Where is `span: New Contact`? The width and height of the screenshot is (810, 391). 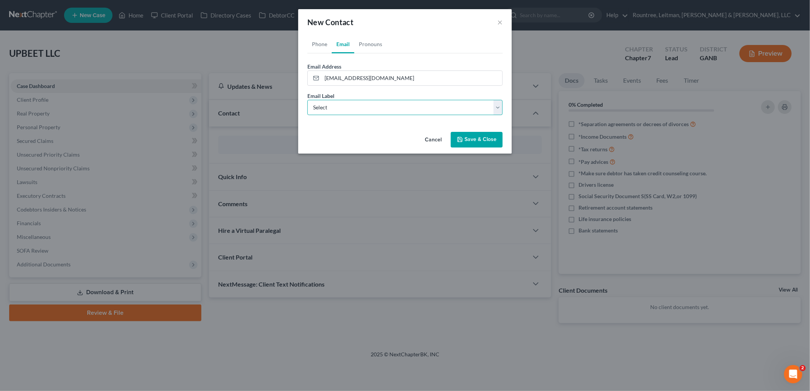
span: New Contact is located at coordinates (330, 22).